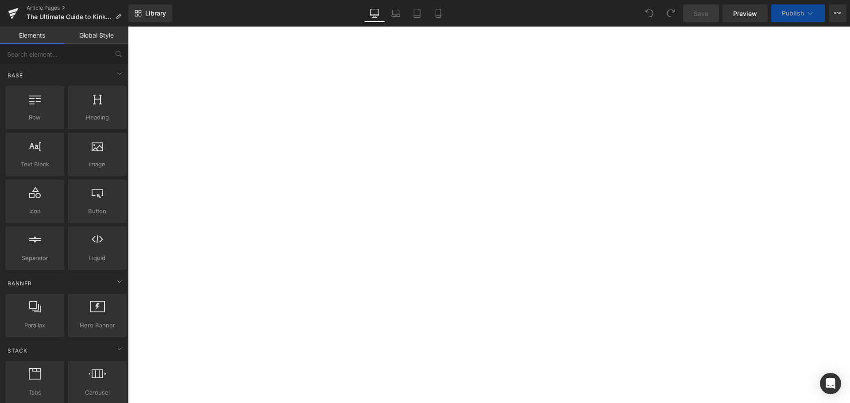 The image size is (850, 403). Describe the element at coordinates (15, 75) in the screenshot. I see `span: Base` at that location.